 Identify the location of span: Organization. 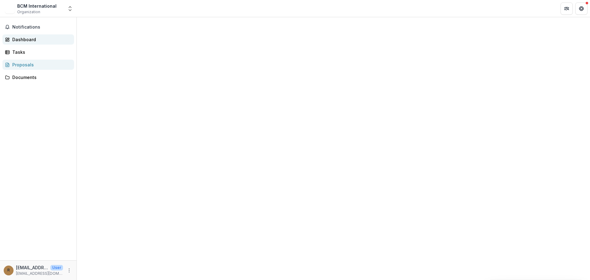
(29, 12).